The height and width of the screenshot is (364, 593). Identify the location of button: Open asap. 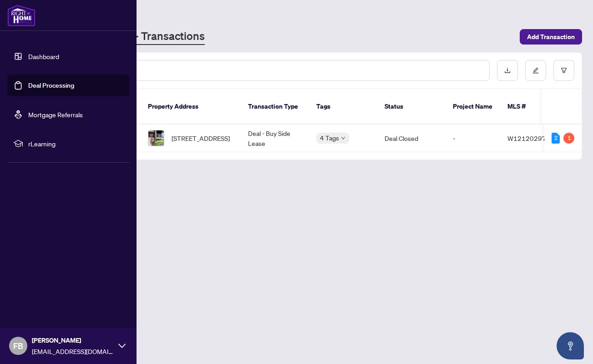
(570, 346).